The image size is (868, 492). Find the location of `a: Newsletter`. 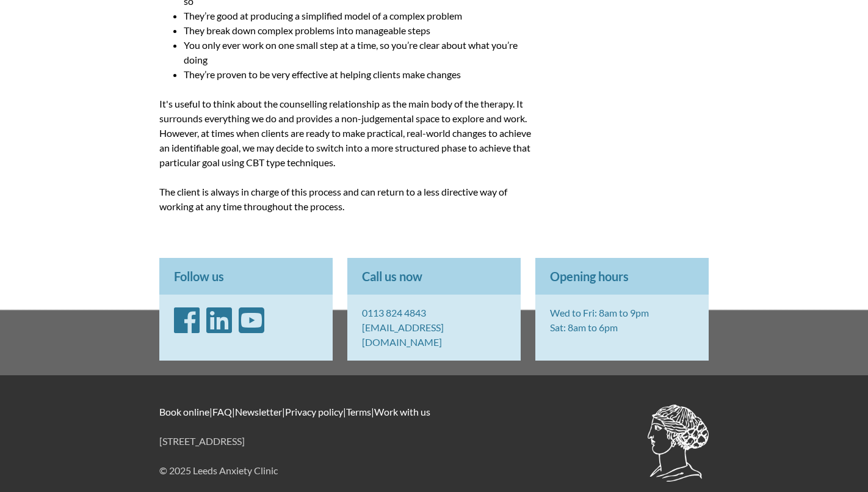

a: Newsletter is located at coordinates (258, 411).